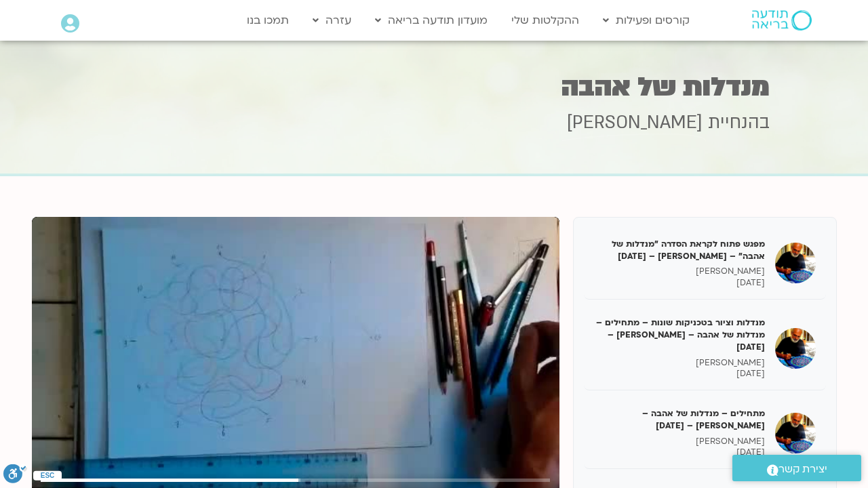 The image size is (868, 488). What do you see at coordinates (434, 87) in the screenshot?
I see `h1: מנדלות של אהבה` at bounding box center [434, 87].